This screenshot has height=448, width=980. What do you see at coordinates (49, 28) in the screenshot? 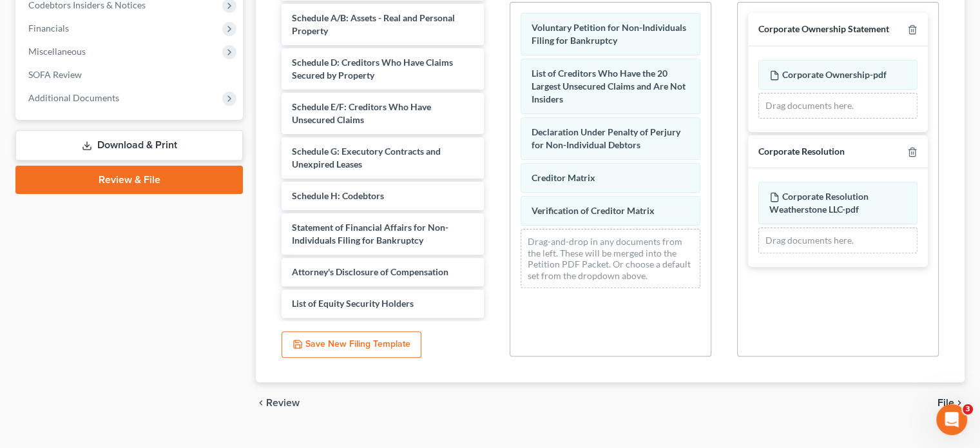
I see `span: Financials` at bounding box center [49, 28].